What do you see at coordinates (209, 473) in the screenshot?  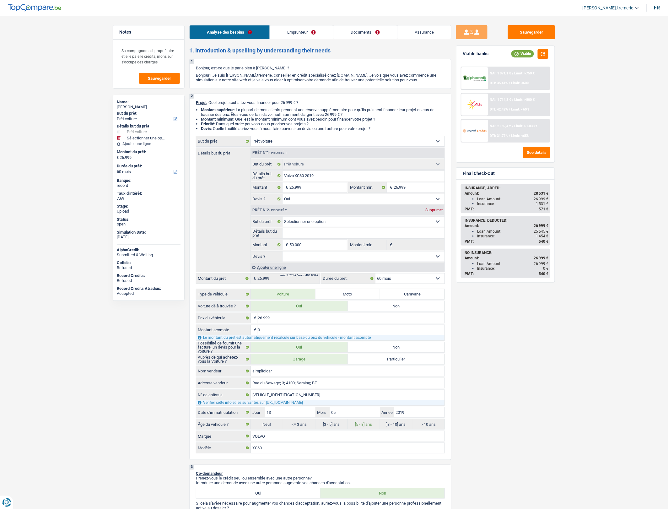 I see `span: Co-demandeur` at bounding box center [209, 473].